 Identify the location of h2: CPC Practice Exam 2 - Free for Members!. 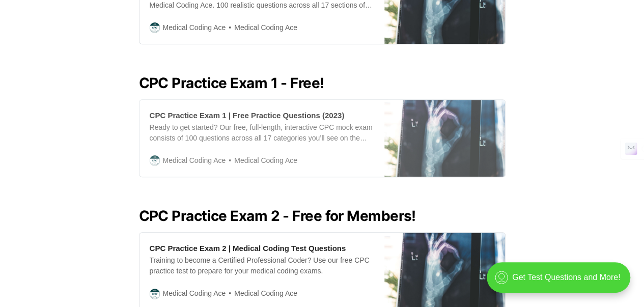
(322, 216).